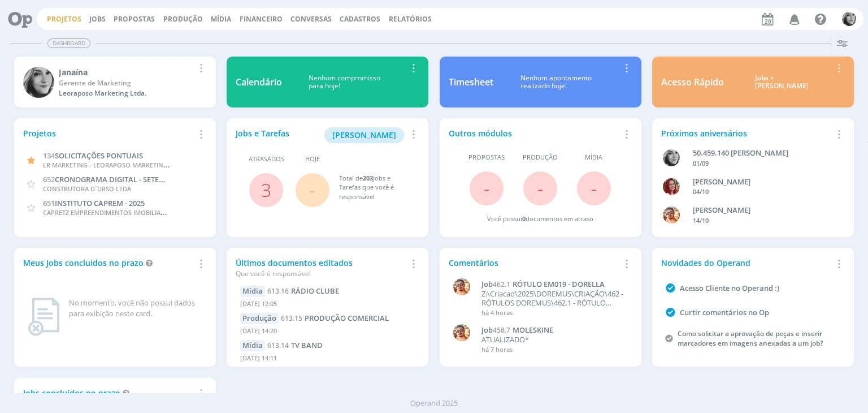  I want to click on span: 134, so click(49, 156).